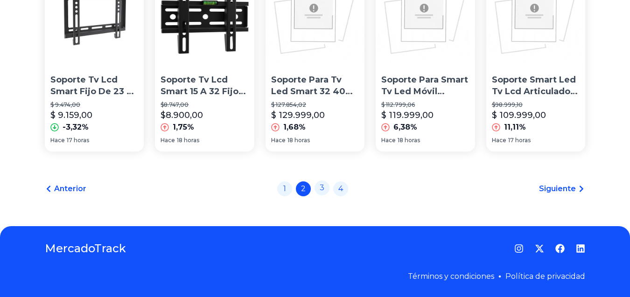 Image resolution: width=630 pixels, height=297 pixels. I want to click on font: $ 119.999,00, so click(408, 115).